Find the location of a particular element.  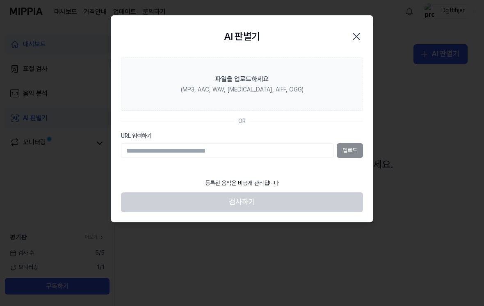

h2: AI 판별기 is located at coordinates (241, 36).